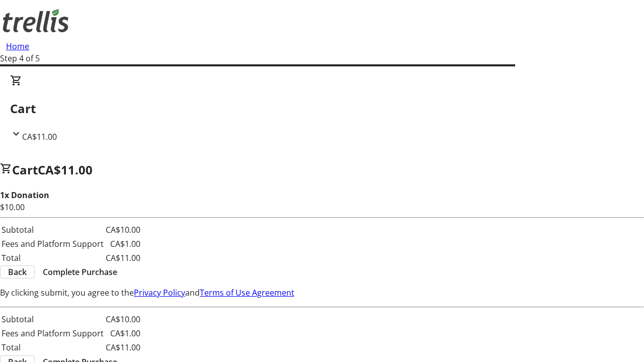 This screenshot has height=362, width=644. Describe the element at coordinates (80, 272) in the screenshot. I see `span: Complete Purchase` at that location.